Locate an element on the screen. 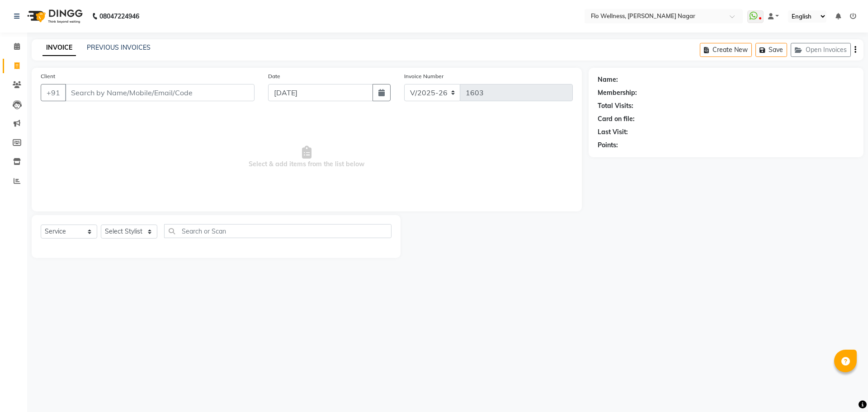 Image resolution: width=868 pixels, height=412 pixels. b: 08047224946 is located at coordinates (120, 16).